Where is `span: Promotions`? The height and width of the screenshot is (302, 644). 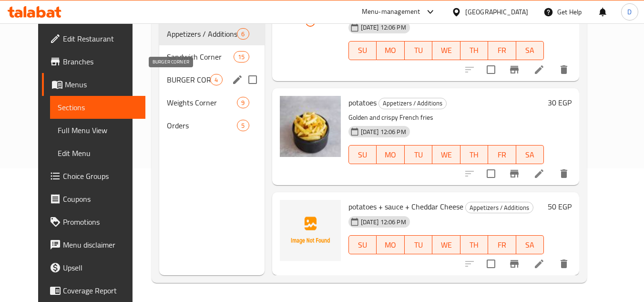 span: Promotions is located at coordinates (101, 222).